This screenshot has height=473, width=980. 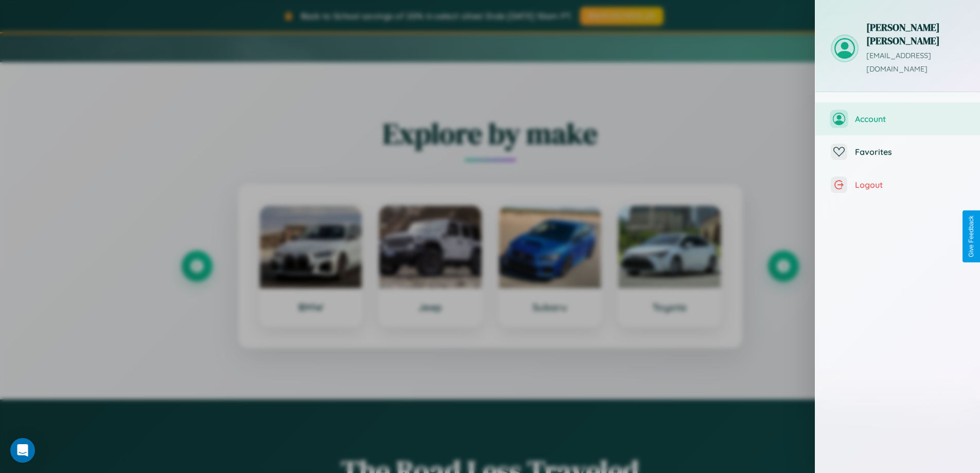 What do you see at coordinates (910, 119) in the screenshot?
I see `span: Account` at bounding box center [910, 119].